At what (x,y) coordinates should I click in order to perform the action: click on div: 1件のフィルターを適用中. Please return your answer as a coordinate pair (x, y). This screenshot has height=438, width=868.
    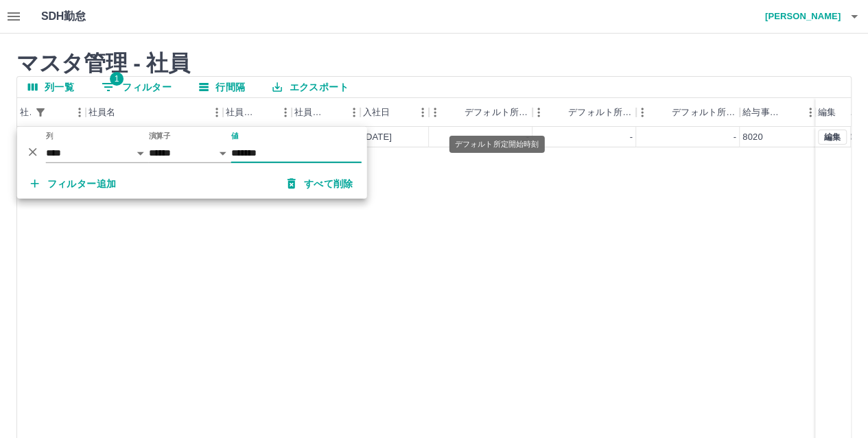
    Looking at the image, I should click on (40, 113).